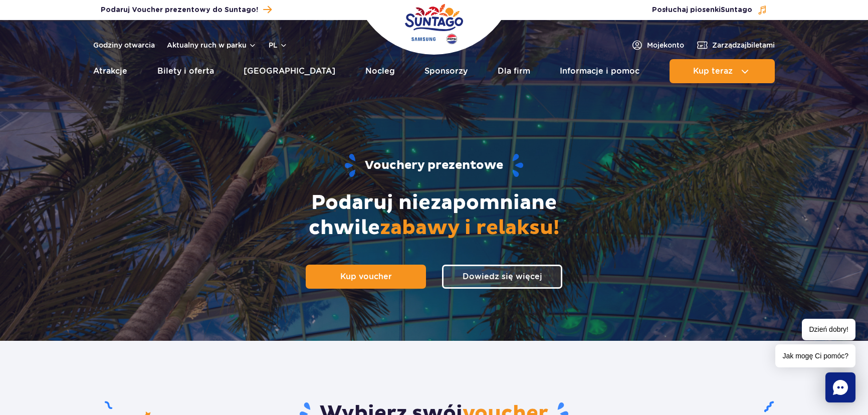  Describe the element at coordinates (502, 276) in the screenshot. I see `span: Dowiedz się więcej` at that location.